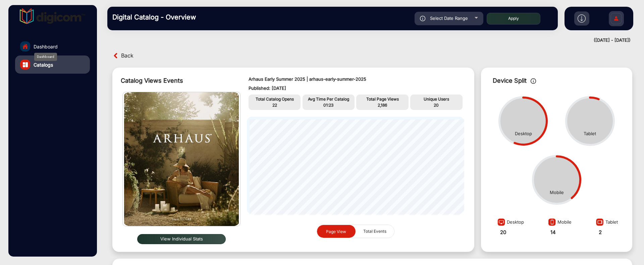 The height and width of the screenshot is (265, 644). I want to click on img: back arrow, so click(116, 55).